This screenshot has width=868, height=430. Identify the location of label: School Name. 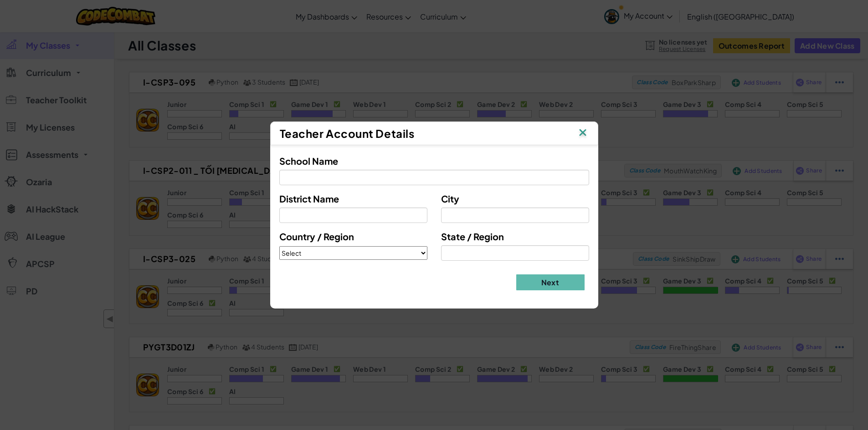
(309, 161).